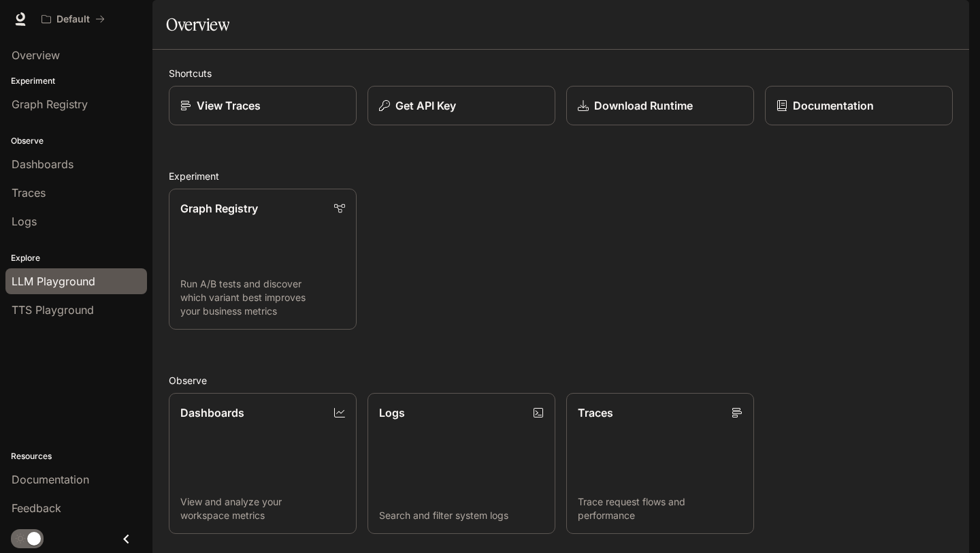 The image size is (980, 553). Describe the element at coordinates (660, 105) in the screenshot. I see `a: Download Runtime` at that location.